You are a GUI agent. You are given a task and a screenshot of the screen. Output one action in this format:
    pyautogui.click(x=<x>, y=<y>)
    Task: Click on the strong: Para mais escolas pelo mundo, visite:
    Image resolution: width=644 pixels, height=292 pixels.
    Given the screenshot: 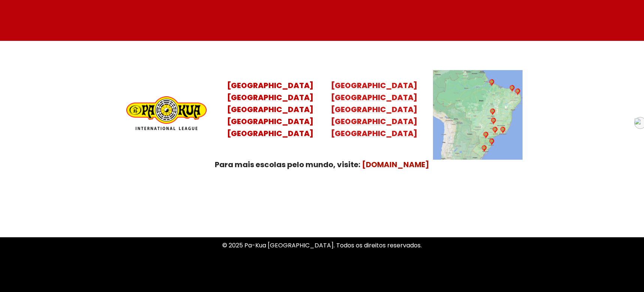 What is the action you would take?
    pyautogui.click(x=287, y=165)
    